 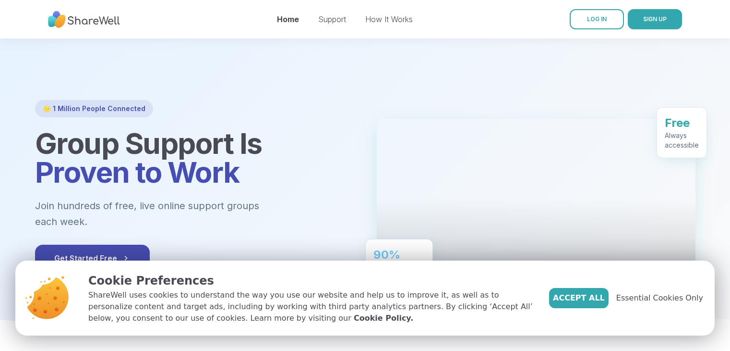 I want to click on a: Home, so click(x=288, y=19).